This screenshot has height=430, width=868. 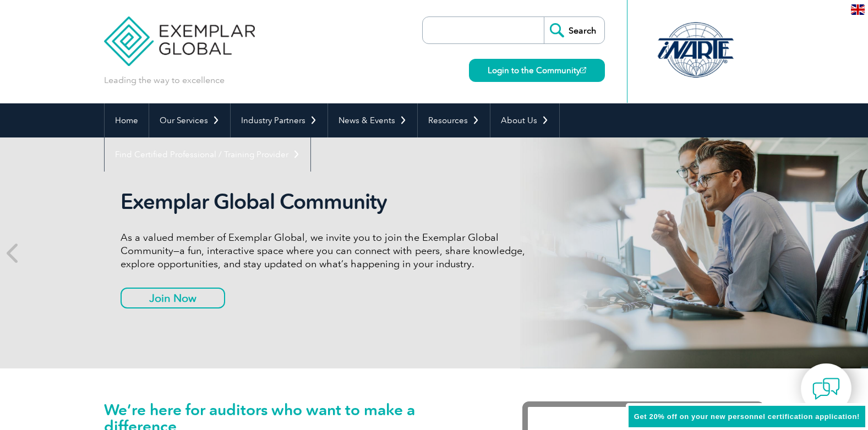 What do you see at coordinates (279, 120) in the screenshot?
I see `a: Industry Partners` at bounding box center [279, 120].